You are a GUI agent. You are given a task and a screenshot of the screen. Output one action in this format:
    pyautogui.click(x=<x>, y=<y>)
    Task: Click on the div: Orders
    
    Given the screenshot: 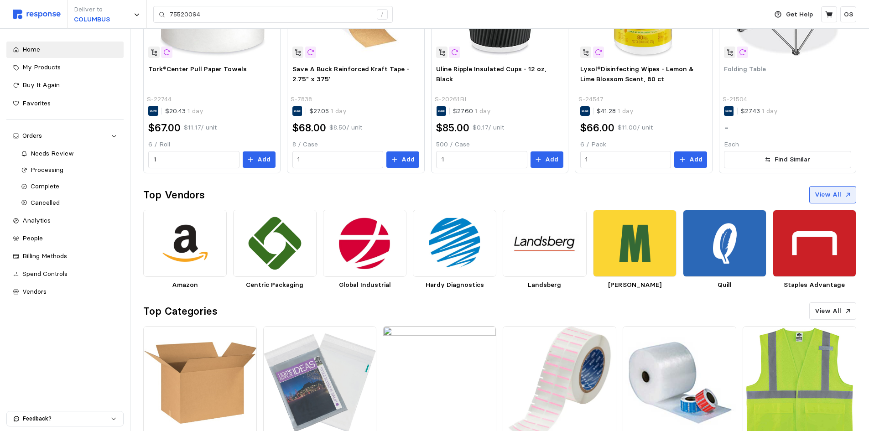 What is the action you would take?
    pyautogui.click(x=65, y=136)
    